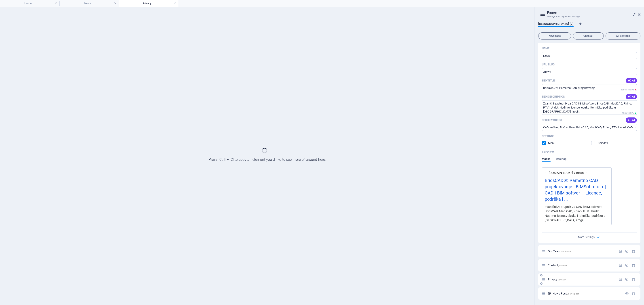  I want to click on span: Mobile, so click(546, 160).